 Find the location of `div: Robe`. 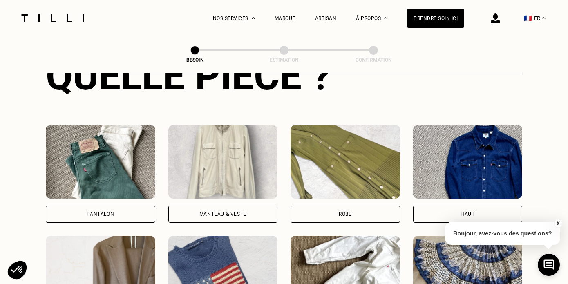

div: Robe is located at coordinates (345, 214).